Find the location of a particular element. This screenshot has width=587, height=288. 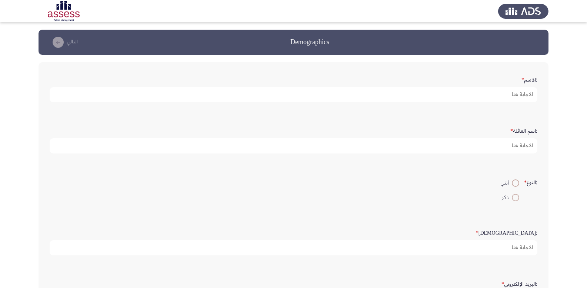

span: أنثي is located at coordinates (506, 183).